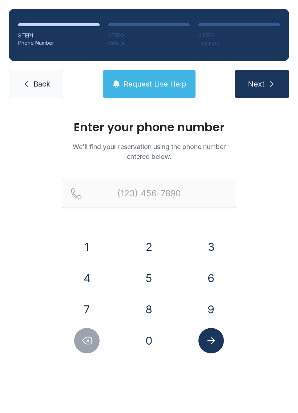 Image resolution: width=298 pixels, height=413 pixels. I want to click on span: Next, so click(256, 84).